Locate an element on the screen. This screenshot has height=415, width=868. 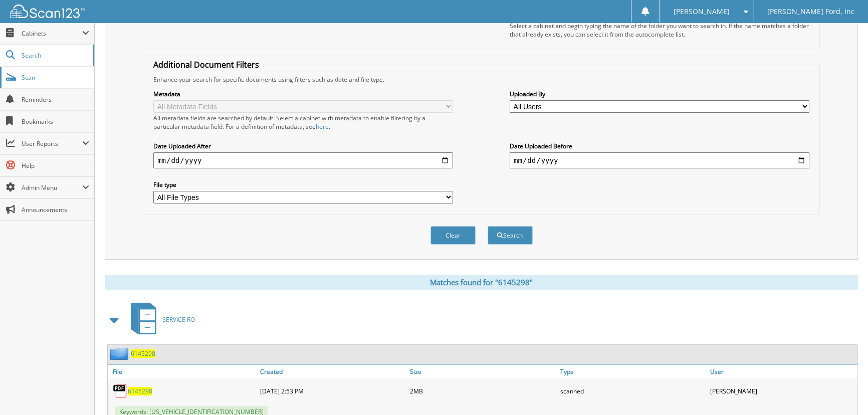
legend: Additional Document Filters is located at coordinates (206, 65).